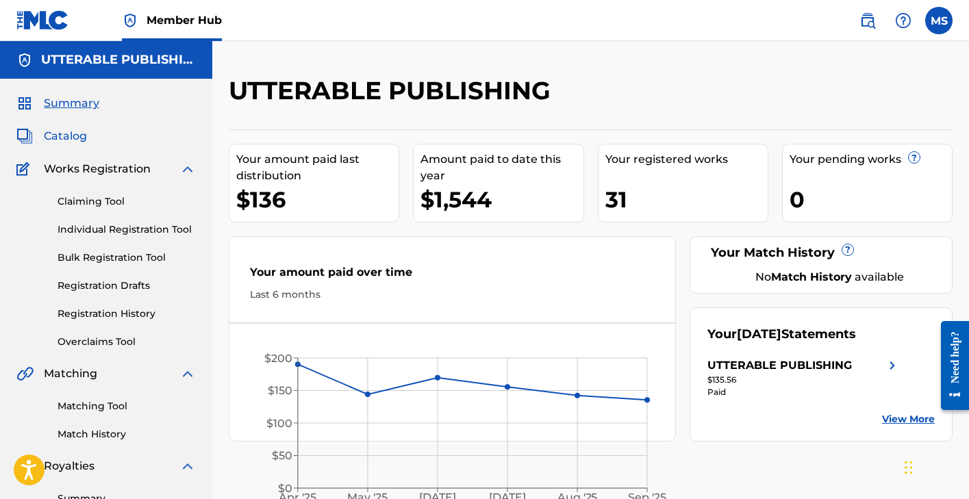  Describe the element at coordinates (452, 276) in the screenshot. I see `div: Your amount paid over time` at that location.